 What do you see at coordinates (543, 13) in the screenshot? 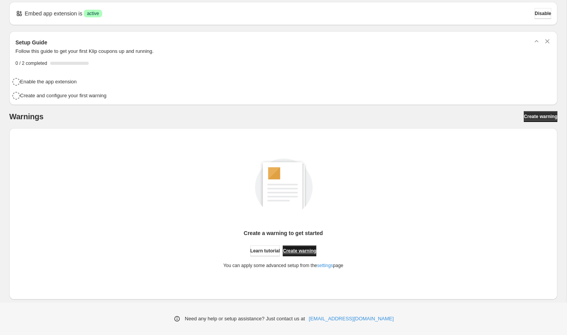
I see `span: Disable` at bounding box center [543, 13].